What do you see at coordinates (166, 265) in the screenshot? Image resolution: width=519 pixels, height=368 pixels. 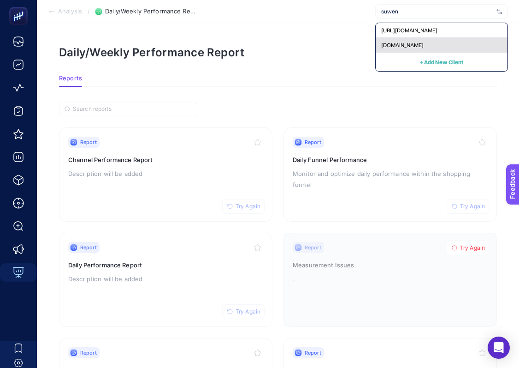 I see `h3: Daily Performance Report` at bounding box center [166, 265].